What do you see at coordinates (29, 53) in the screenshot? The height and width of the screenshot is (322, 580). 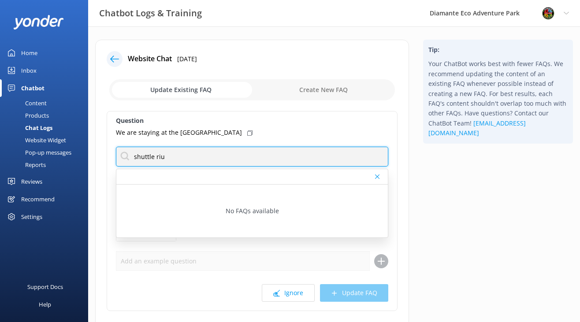 I see `div: Home` at bounding box center [29, 53].